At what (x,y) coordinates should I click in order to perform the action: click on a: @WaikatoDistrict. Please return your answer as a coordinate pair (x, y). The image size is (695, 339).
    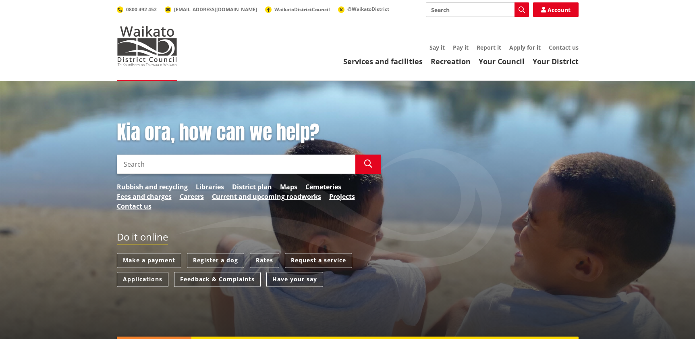
    Looking at the image, I should click on (364, 9).